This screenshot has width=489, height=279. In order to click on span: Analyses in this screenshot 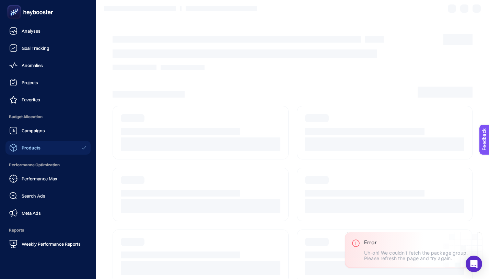, I will do `click(31, 31)`.